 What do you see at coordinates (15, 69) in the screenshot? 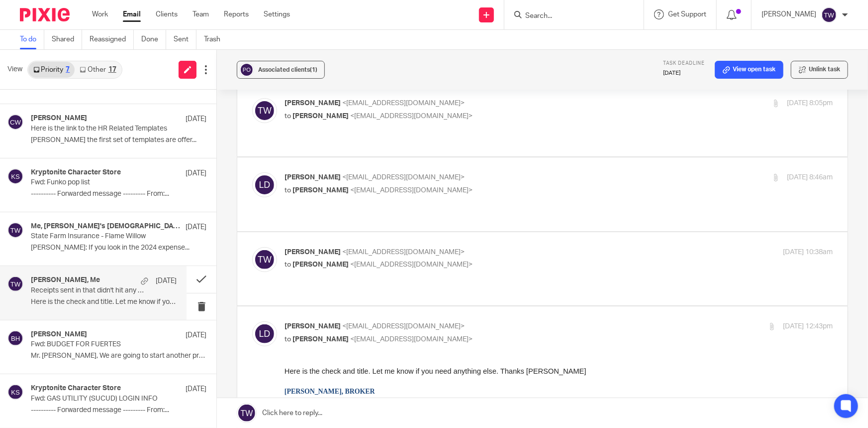
I see `span: View` at bounding box center [15, 69].